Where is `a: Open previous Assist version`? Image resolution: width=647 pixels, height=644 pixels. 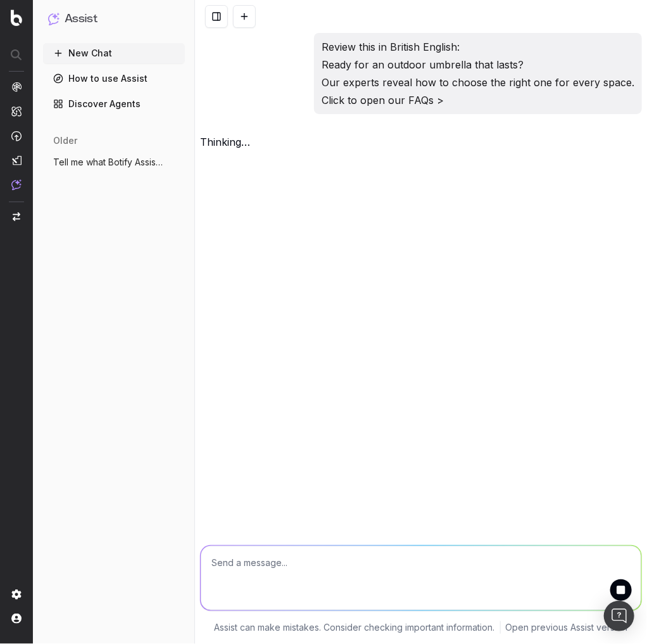 a: Open previous Assist version is located at coordinates (567, 627).